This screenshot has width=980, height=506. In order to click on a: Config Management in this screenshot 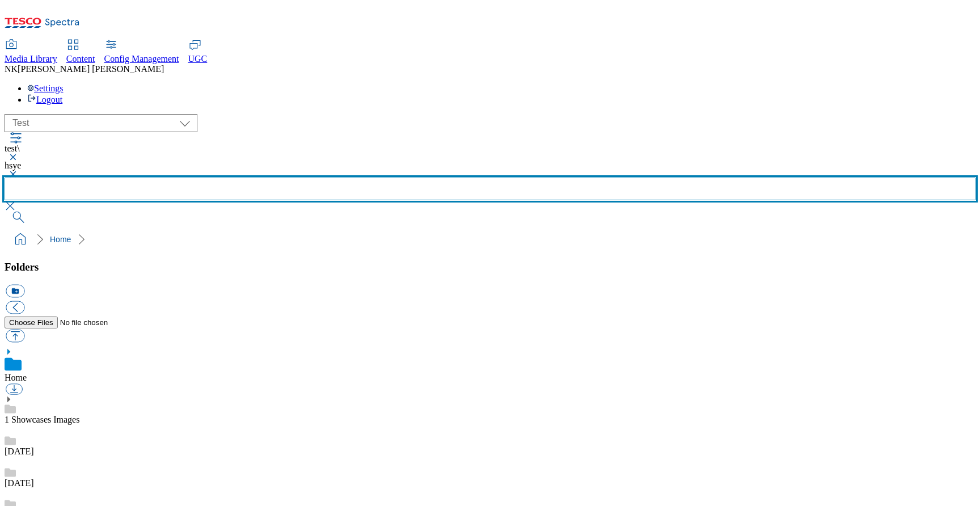, I will do `click(142, 52)`.